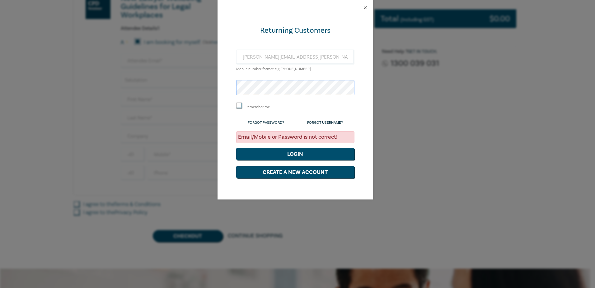  I want to click on input: Enter email or Mobile number, so click(295, 57).